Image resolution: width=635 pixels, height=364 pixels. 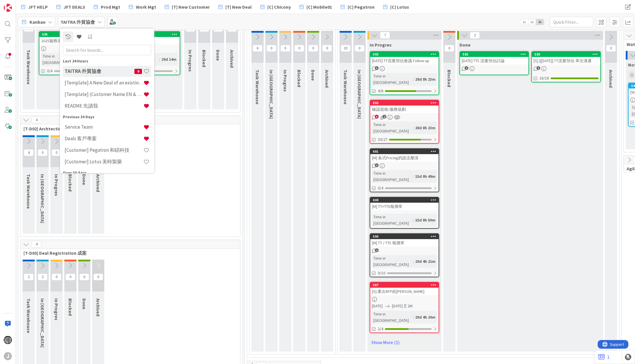 I want to click on span: 4/6, so click(x=380, y=91).